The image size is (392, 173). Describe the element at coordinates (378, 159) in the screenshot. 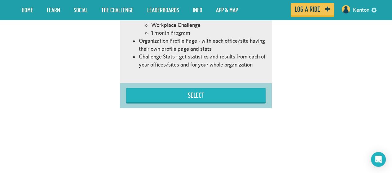

I see `div: Open Intercom Messenger` at that location.